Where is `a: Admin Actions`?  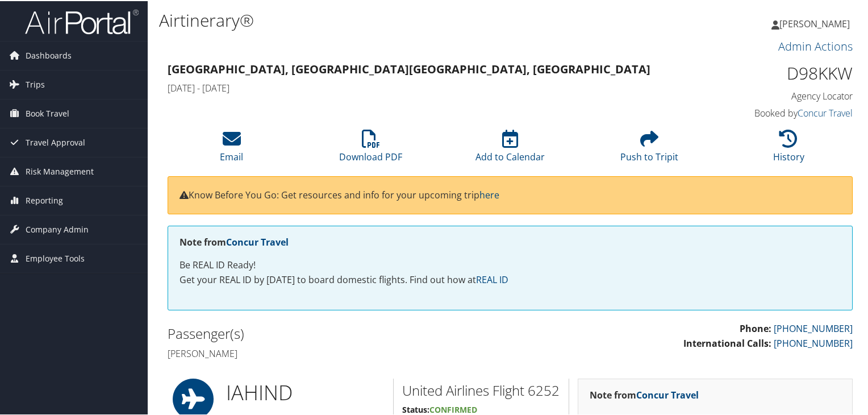
a: Admin Actions is located at coordinates (815, 45).